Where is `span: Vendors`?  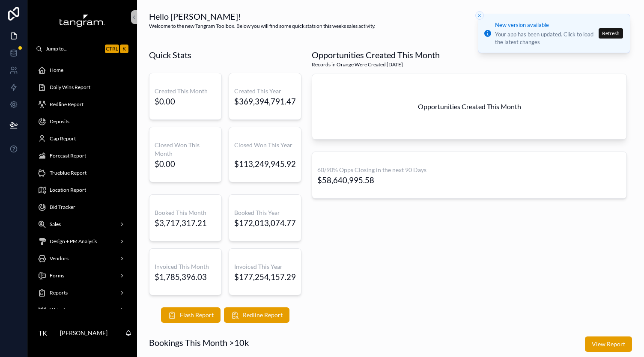 span: Vendors is located at coordinates (59, 258).